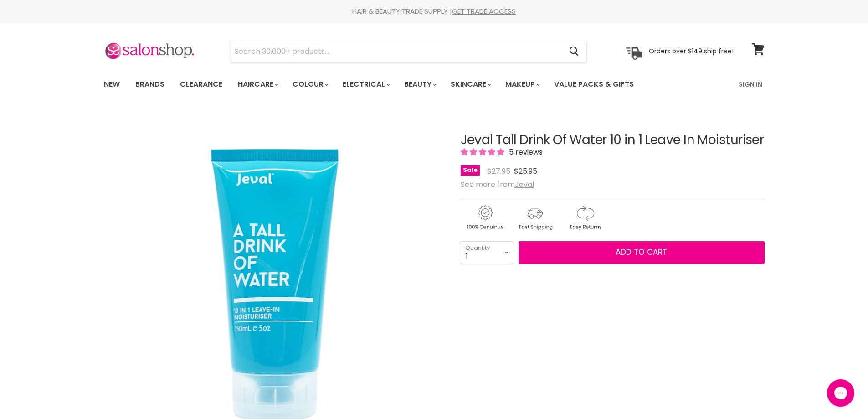 The height and width of the screenshot is (419, 868). Describe the element at coordinates (150, 85) in the screenshot. I see `a: Brands` at that location.